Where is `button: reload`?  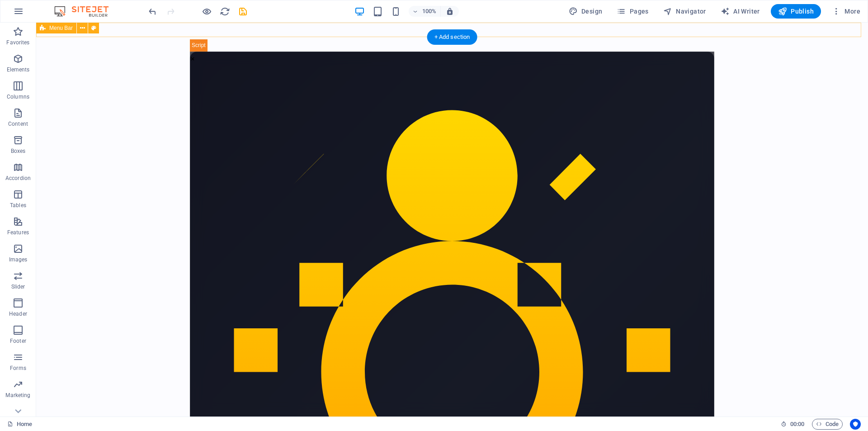 button: reload is located at coordinates (225, 11).